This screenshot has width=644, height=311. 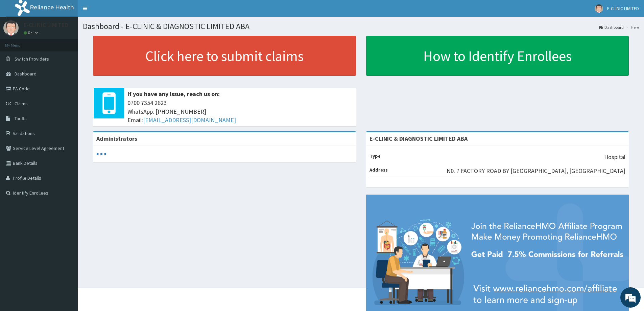 What do you see at coordinates (21, 103) in the screenshot?
I see `span: Claims` at bounding box center [21, 103].